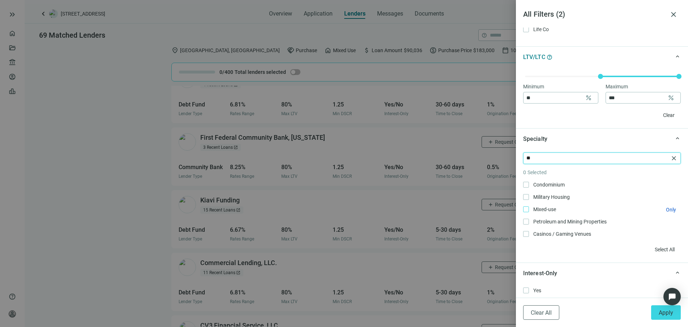 Image resolution: width=688 pixels, height=327 pixels. What do you see at coordinates (602, 273) in the screenshot?
I see `div: keyboard_arrow_upInterest-Only` at bounding box center [602, 273].